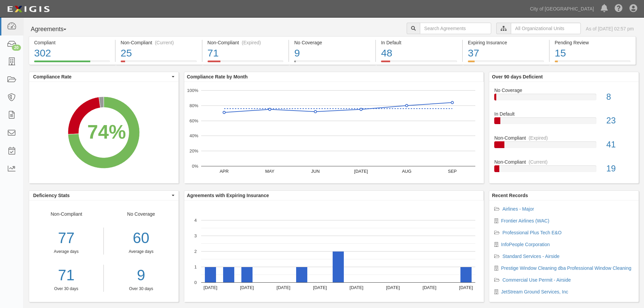  Describe the element at coordinates (158, 63) in the screenshot. I see `a: Non-Compliant(Current)25` at that location.